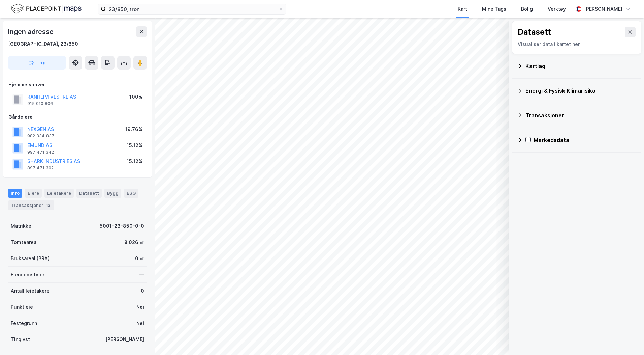  I want to click on div: Bolig, so click(527, 9).